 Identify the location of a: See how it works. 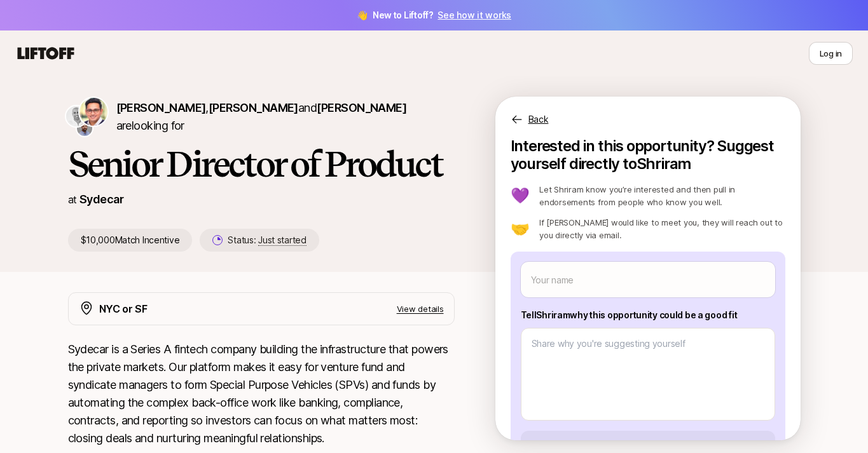
(474, 14).